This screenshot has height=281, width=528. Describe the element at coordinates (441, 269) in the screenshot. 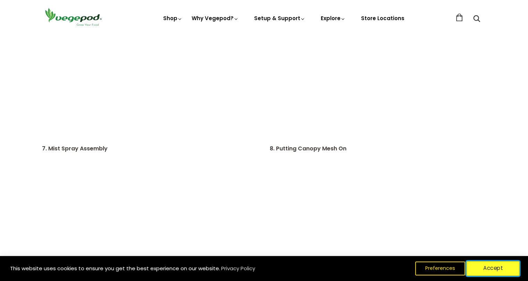

I see `button: Preferences` at that location.